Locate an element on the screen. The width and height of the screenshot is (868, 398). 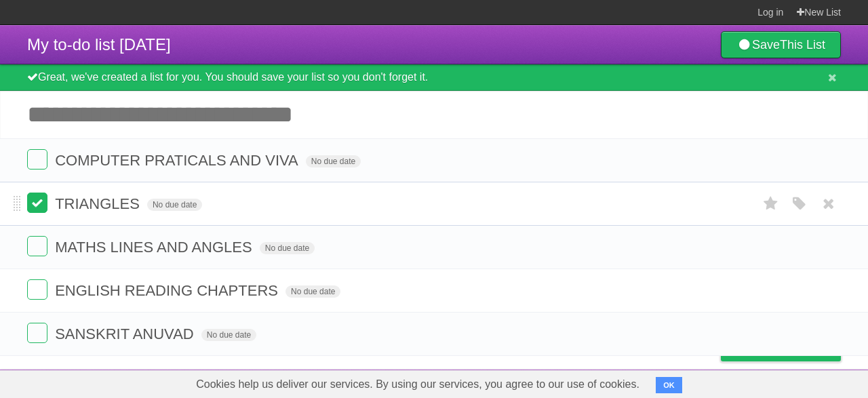
span: SANSKRIT ANUVAD is located at coordinates (126, 333).